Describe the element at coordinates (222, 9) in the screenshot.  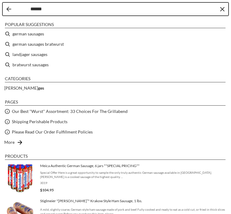
I see `button: Clear` at that location.